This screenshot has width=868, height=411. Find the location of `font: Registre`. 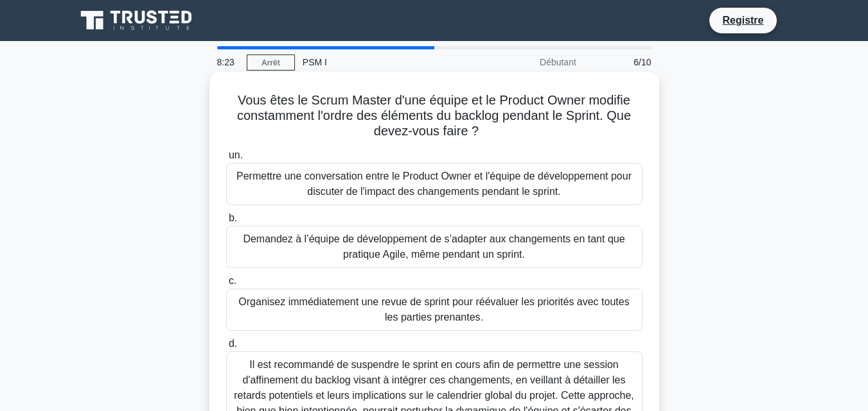

font: Registre is located at coordinates (742, 20).